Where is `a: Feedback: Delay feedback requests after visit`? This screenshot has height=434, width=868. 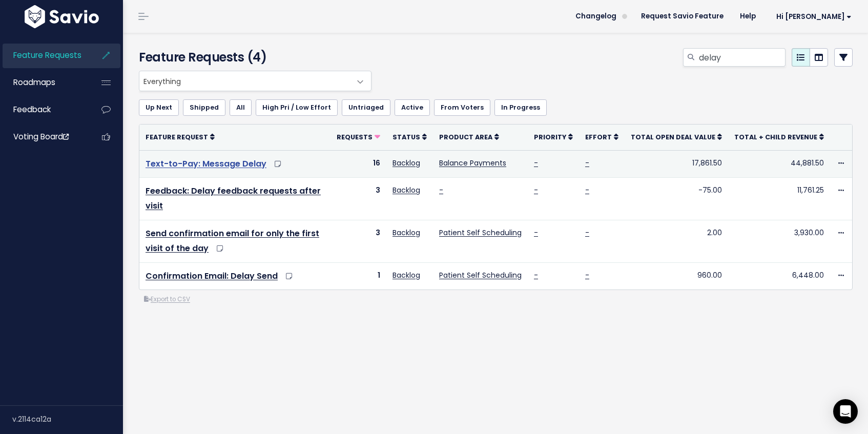
a: Feedback: Delay feedback requests after visit is located at coordinates (233, 198).